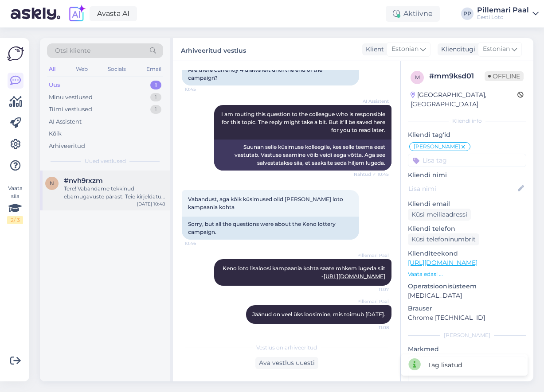 The image size is (544, 392). Describe the element at coordinates (445, 365) in the screenshot. I see `div: Tag lisatud` at that location.